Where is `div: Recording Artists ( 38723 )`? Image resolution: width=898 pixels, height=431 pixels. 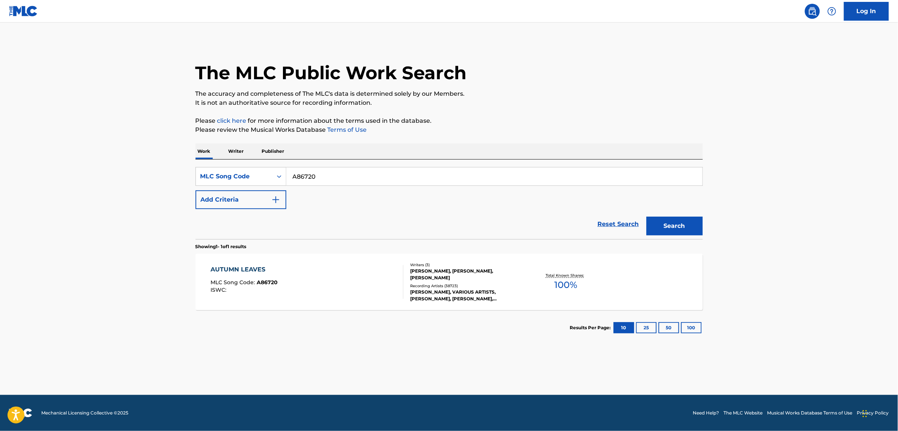 div: Recording Artists ( 38723 ) is located at coordinates (467, 286).